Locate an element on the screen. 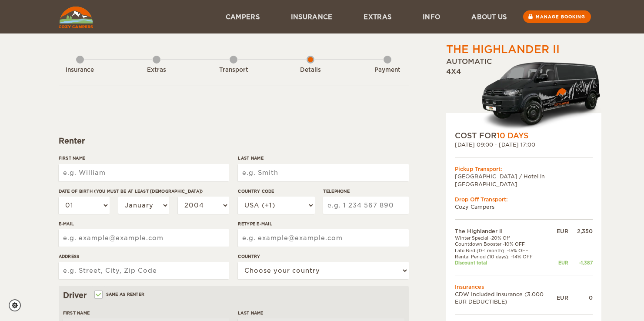 The image size is (644, 321). label: Retype E-mail is located at coordinates (323, 224).